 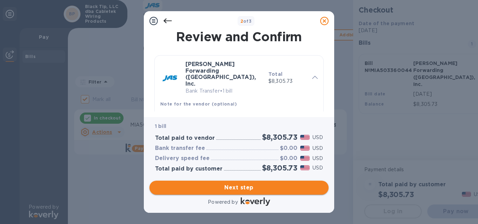 I want to click on p: $8,305.73, so click(x=287, y=81).